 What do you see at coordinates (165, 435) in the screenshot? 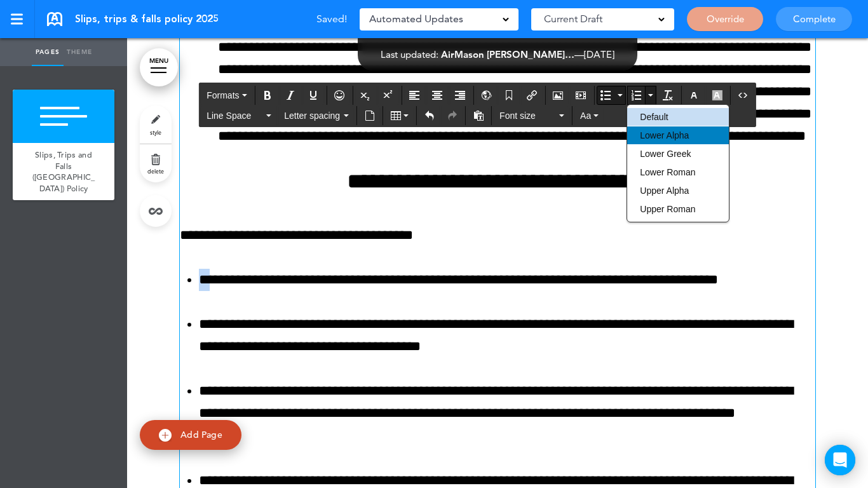
I see `img: add.svg` at bounding box center [165, 435].